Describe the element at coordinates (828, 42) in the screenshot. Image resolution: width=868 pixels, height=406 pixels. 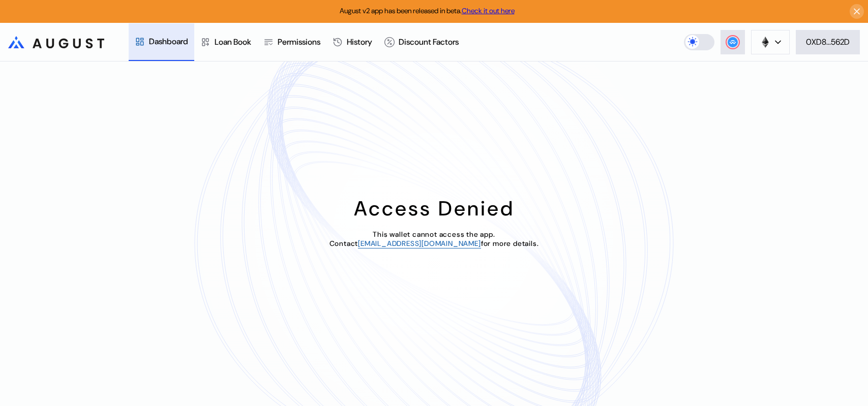
I see `div: 0XD8...562D` at that location.